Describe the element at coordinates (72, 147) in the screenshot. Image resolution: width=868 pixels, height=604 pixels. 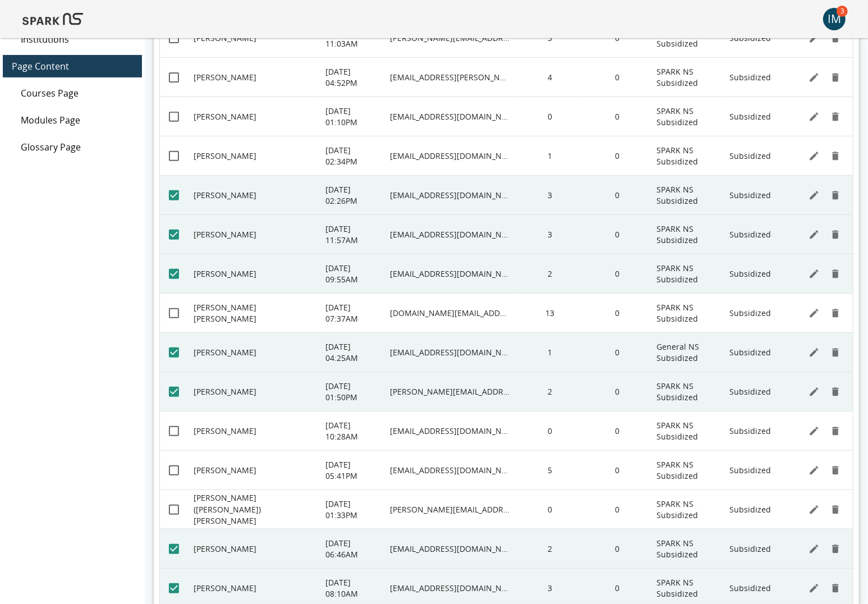
I see `div: Glossary Page` at that location.